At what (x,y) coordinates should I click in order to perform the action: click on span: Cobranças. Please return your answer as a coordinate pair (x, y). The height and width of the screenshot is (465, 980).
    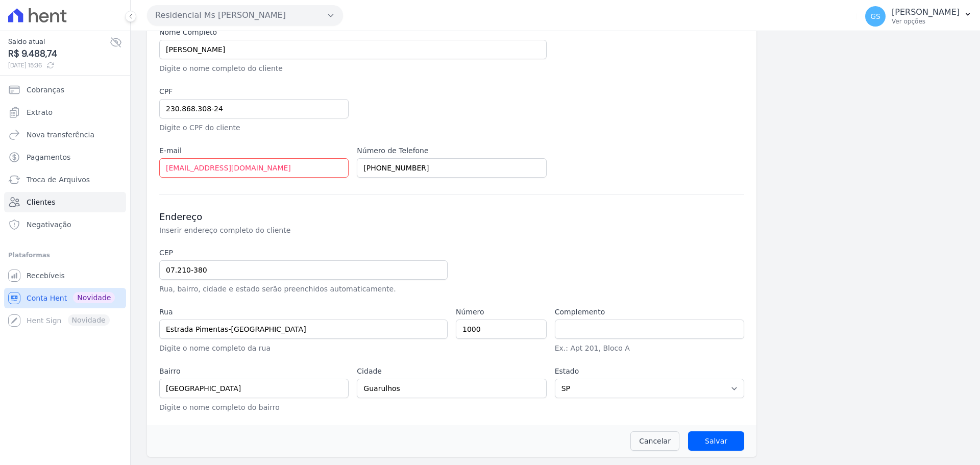
    Looking at the image, I should click on (45, 90).